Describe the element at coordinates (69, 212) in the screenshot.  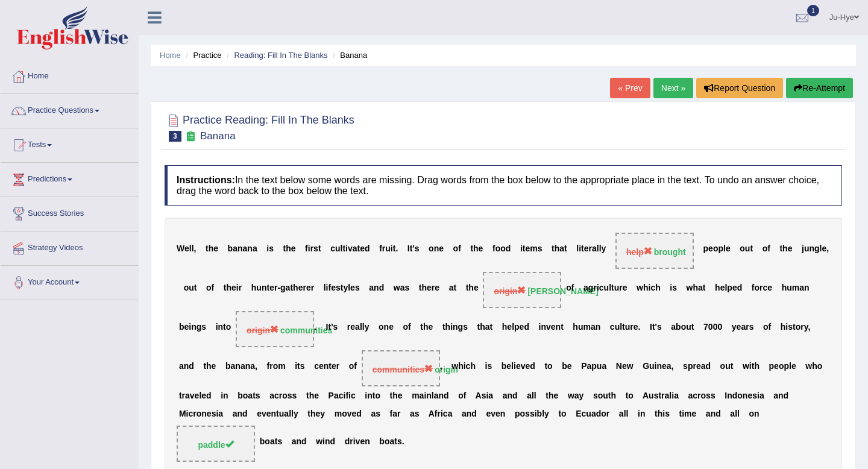
I see `a: Success Stories` at that location.